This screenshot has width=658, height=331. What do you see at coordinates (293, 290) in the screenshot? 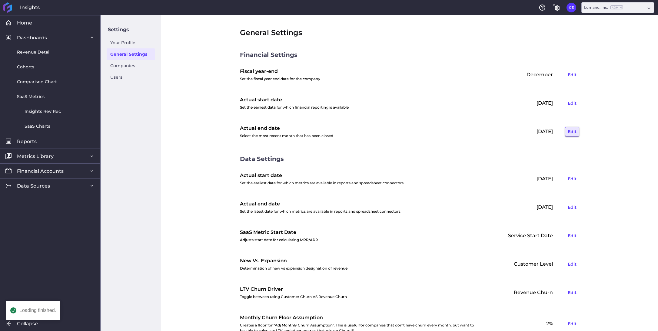
I see `h2: LTV Churn Driver` at bounding box center [293, 290].